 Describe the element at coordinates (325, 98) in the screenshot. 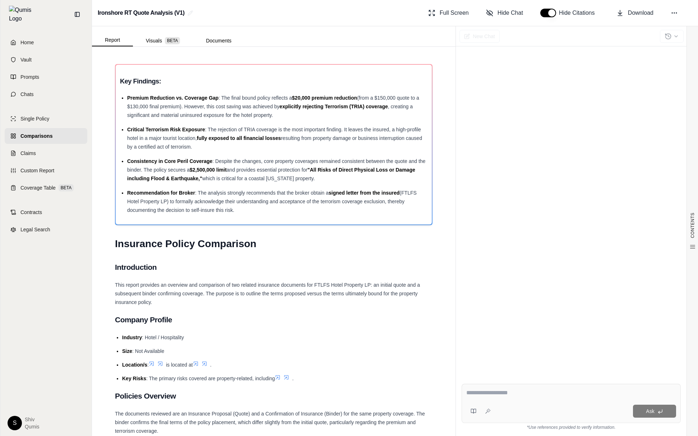

I see `span: $20,000 premium reduction` at that location.